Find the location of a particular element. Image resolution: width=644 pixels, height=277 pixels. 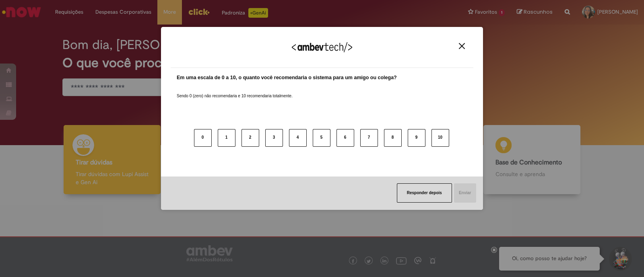

button: 2 is located at coordinates (251, 138).